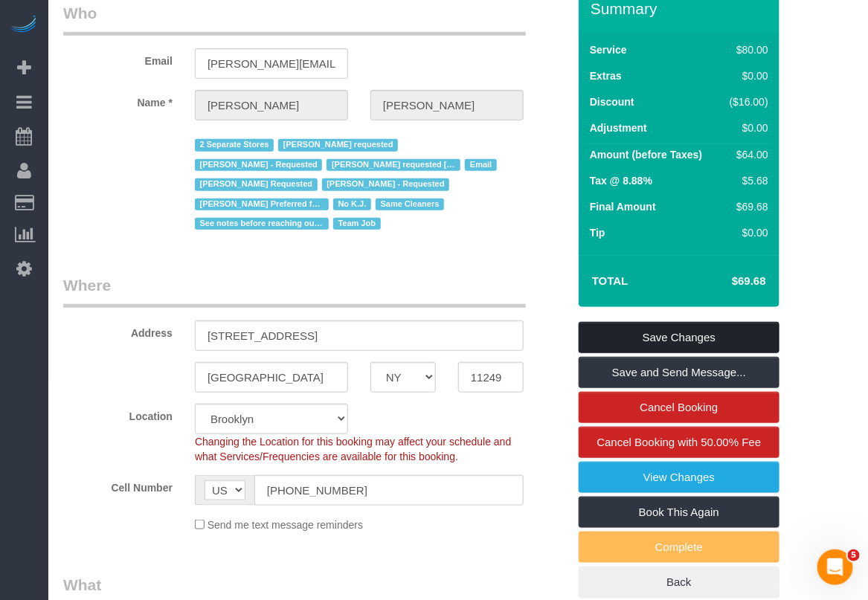  What do you see at coordinates (612, 102) in the screenshot?
I see `label: Discount` at bounding box center [612, 102].